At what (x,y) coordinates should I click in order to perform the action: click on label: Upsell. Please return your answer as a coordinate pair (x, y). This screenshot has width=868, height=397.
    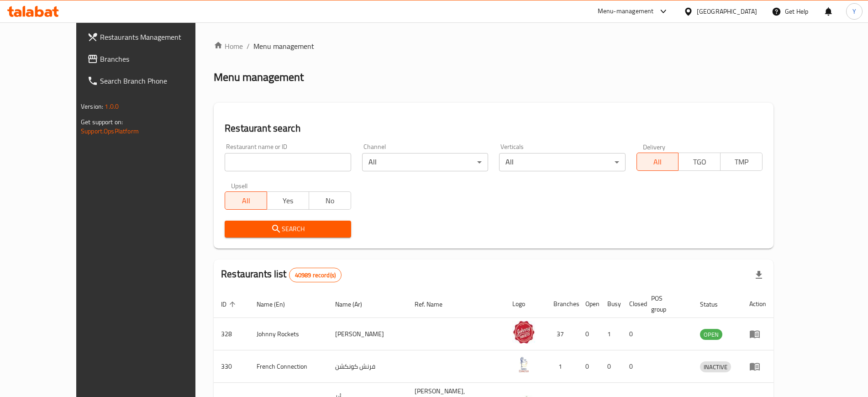
    Looking at the image, I should click on (239, 185).